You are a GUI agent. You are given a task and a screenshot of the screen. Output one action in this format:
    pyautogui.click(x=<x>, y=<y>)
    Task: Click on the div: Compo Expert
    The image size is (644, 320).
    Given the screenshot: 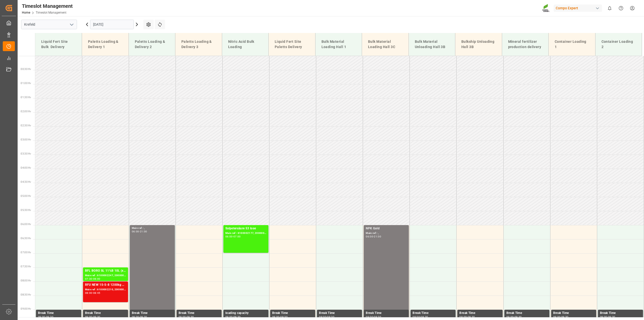 What is the action you would take?
    pyautogui.click(x=578, y=8)
    